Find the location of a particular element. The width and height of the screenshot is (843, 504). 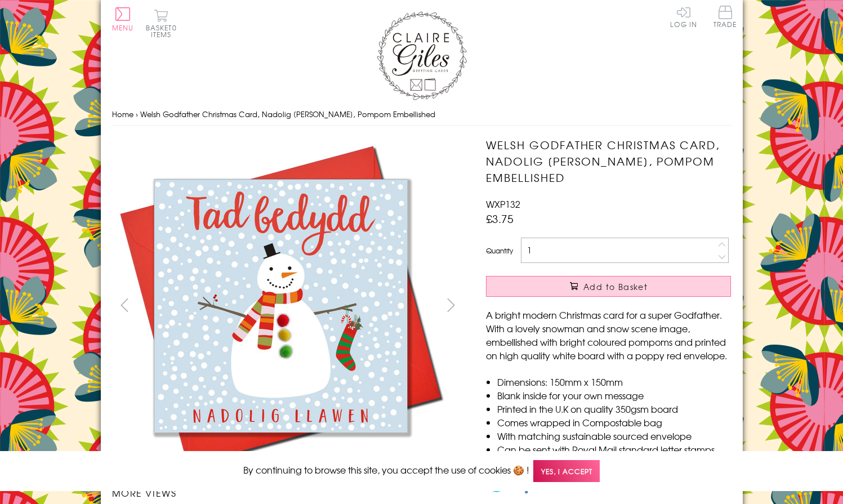

nav: breadcrumbs is located at coordinates (422, 114).